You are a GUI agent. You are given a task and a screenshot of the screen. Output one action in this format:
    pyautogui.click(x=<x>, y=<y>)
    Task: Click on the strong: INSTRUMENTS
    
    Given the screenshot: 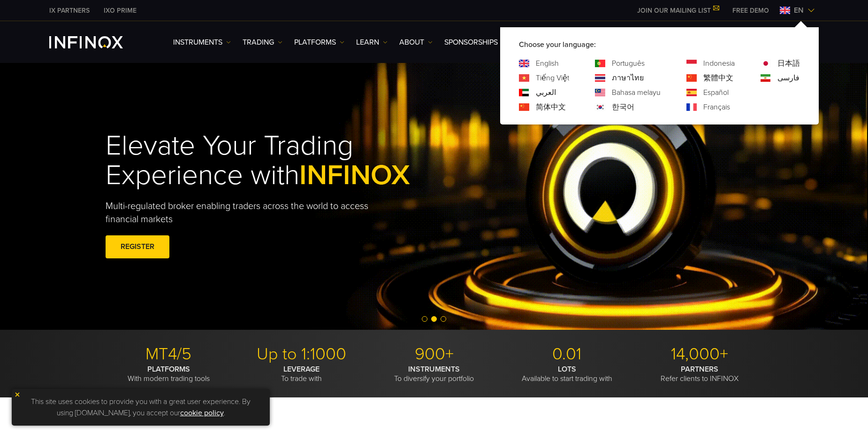 What is the action you would take?
    pyautogui.click(x=434, y=369)
    